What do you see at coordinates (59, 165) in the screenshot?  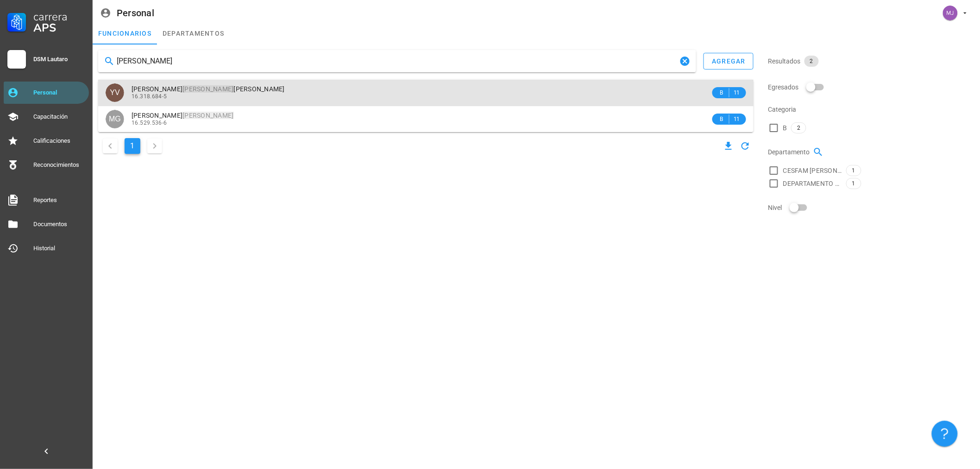 I see `div: Reconocimientos` at bounding box center [59, 165].